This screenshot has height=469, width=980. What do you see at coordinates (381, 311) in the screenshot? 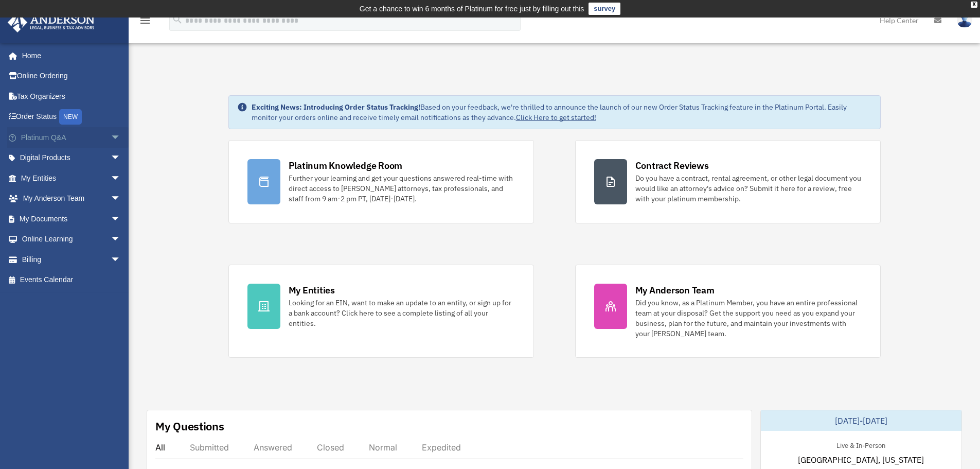
I see `a: My Entities Looking for an EIN, want to make an update to an entity, or sign up for a bank accoun...` at bounding box center [381, 311].